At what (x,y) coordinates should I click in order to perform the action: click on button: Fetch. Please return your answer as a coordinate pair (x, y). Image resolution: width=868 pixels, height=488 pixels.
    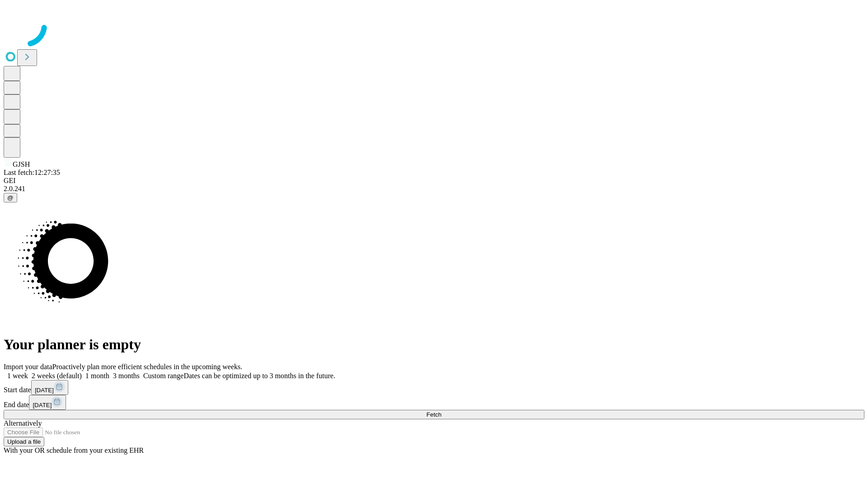
    Looking at the image, I should click on (434, 415).